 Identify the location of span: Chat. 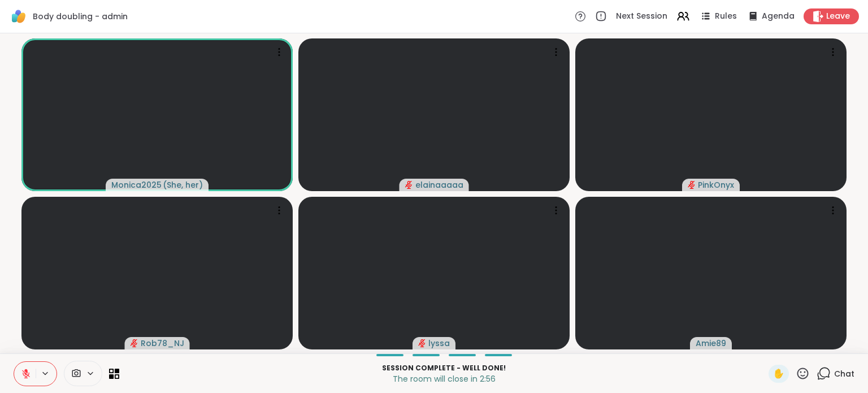
(844, 374).